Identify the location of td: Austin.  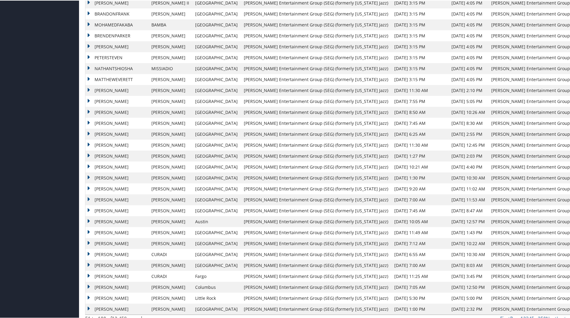
(217, 221).